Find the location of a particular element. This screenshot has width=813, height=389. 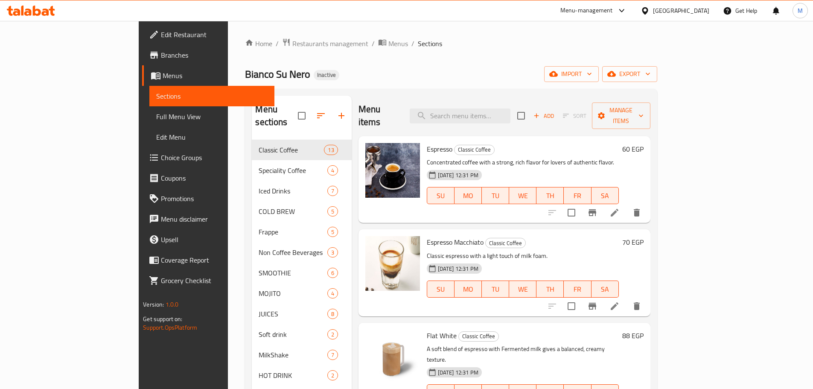

span: WE is located at coordinates (523, 289).